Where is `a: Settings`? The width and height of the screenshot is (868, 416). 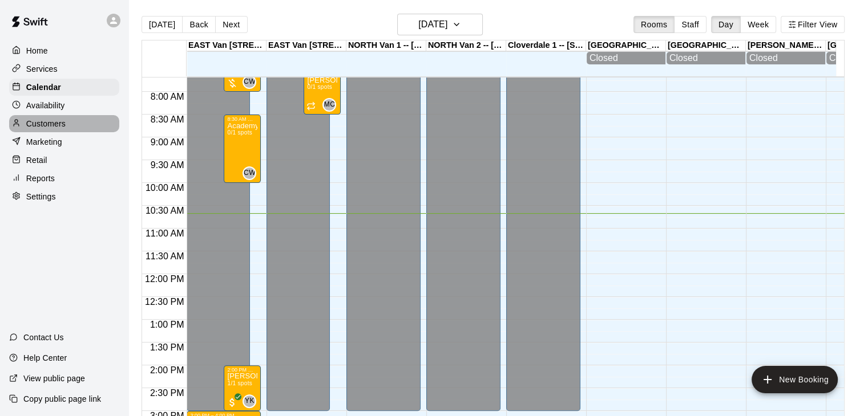 a: Settings is located at coordinates (64, 197).